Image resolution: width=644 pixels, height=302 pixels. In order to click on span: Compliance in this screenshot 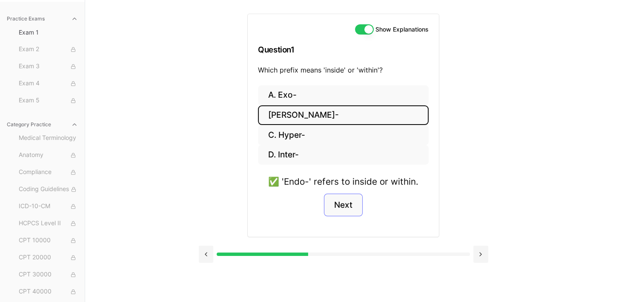, I will do `click(48, 172)`.